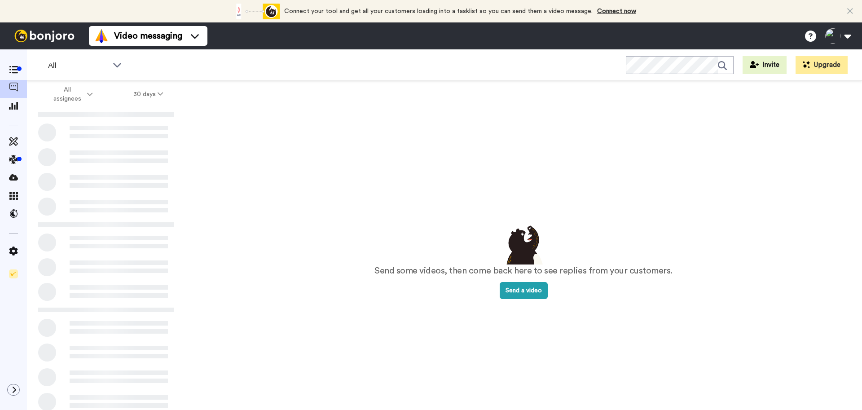  What do you see at coordinates (67, 94) in the screenshot?
I see `span: All assignees` at bounding box center [67, 94].